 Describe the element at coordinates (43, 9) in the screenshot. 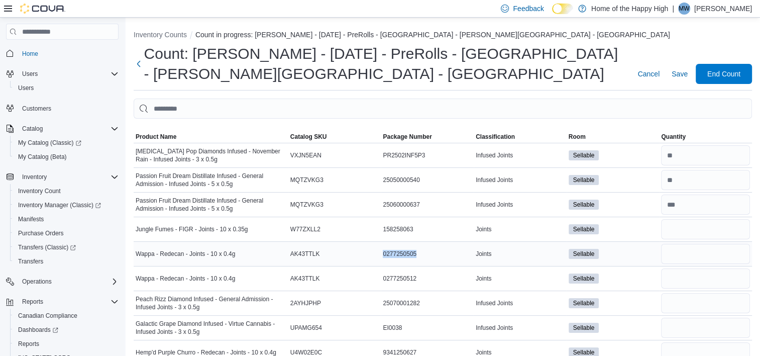

I see `img: Cova` at that location.